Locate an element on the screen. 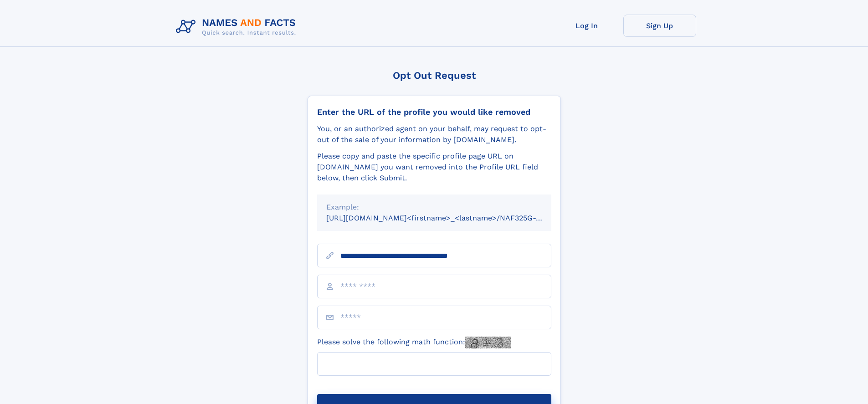 Image resolution: width=868 pixels, height=404 pixels. img: Logo Names and Facts is located at coordinates (238, 27).